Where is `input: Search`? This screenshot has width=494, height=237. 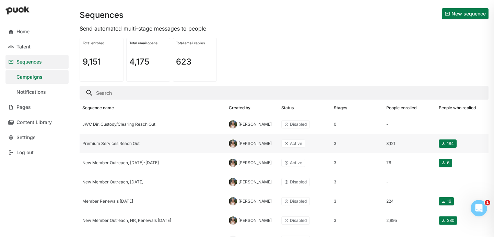
input: Search is located at coordinates (284, 93).